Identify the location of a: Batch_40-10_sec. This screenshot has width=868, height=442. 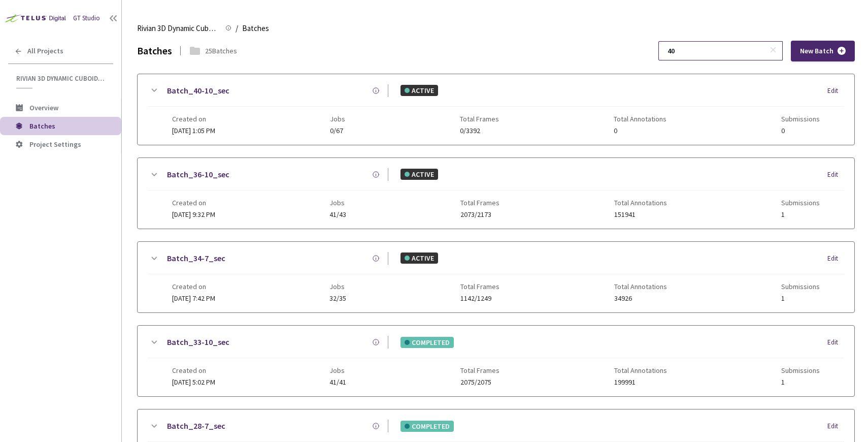
(198, 91).